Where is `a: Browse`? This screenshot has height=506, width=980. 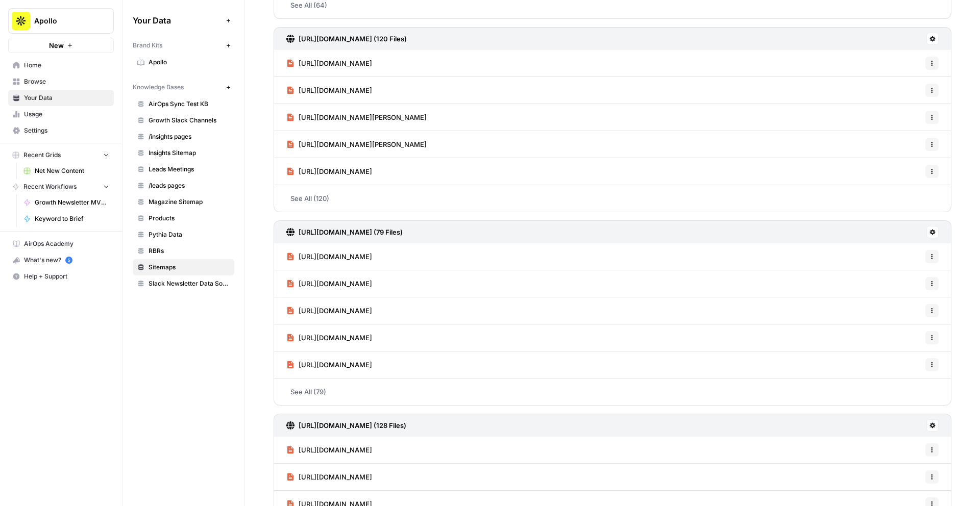
a: Browse is located at coordinates (60, 82).